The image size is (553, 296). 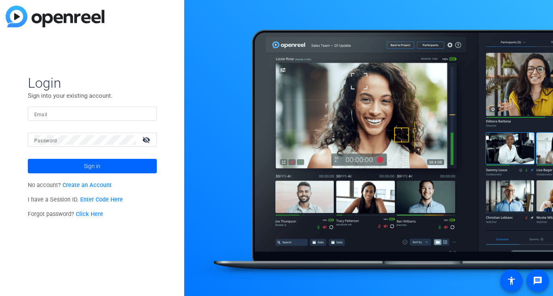 What do you see at coordinates (92, 114) in the screenshot?
I see `input: Enter Email Address` at bounding box center [92, 114].